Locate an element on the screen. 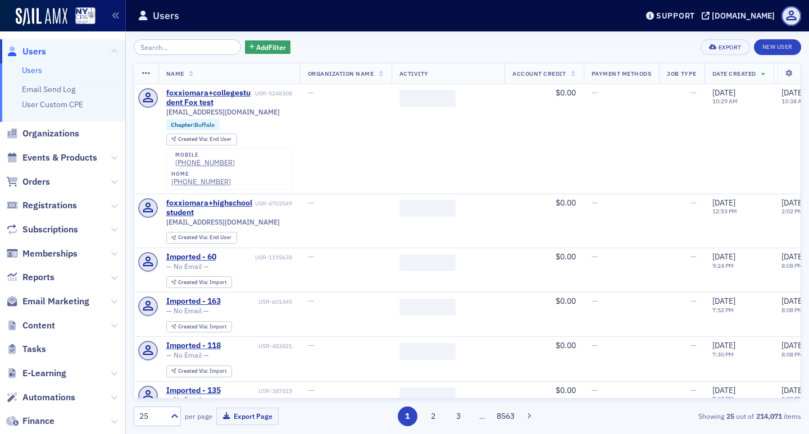  a: Imported - 135 is located at coordinates (193, 391).